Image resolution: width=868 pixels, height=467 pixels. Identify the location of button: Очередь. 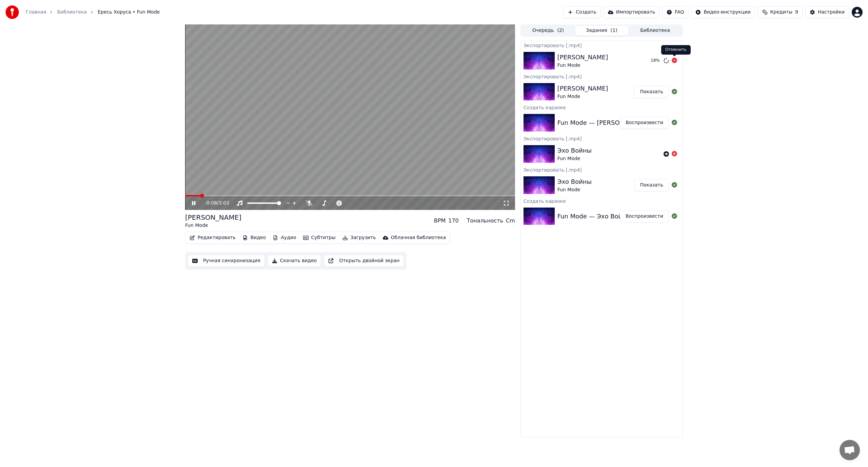
(548, 30).